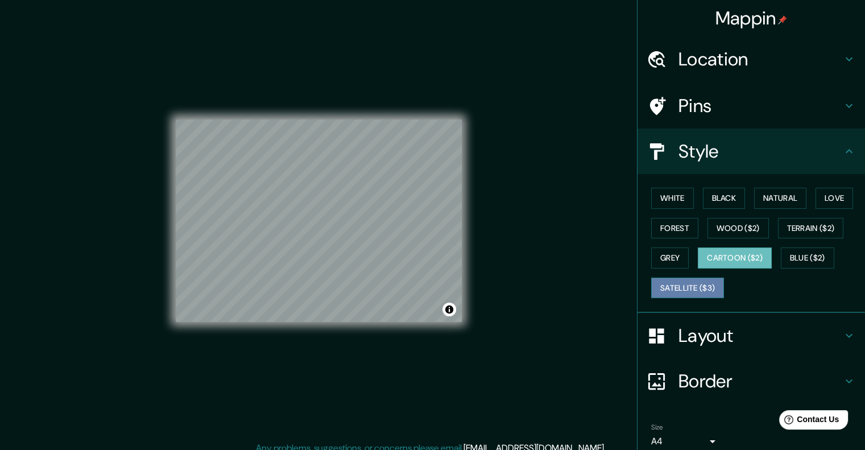  What do you see at coordinates (760, 59) in the screenshot?
I see `h4: Location` at bounding box center [760, 59].